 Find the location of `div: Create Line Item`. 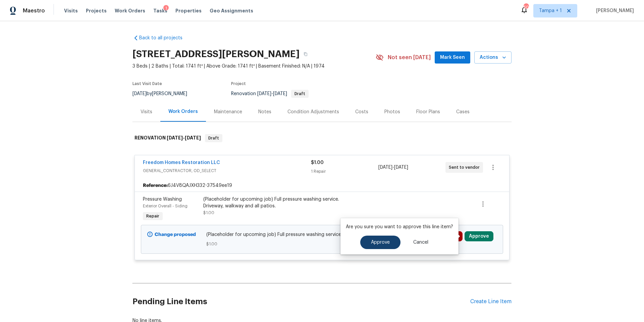

div: Create Line Item is located at coordinates (491, 301).